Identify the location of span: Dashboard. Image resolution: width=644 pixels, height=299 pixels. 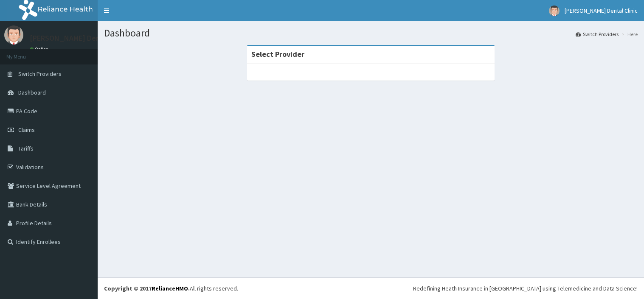
(32, 92).